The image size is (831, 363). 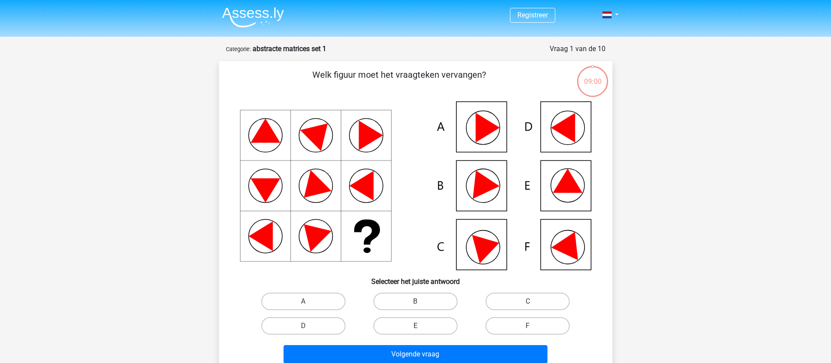 I want to click on div: 09:00, so click(x=592, y=76).